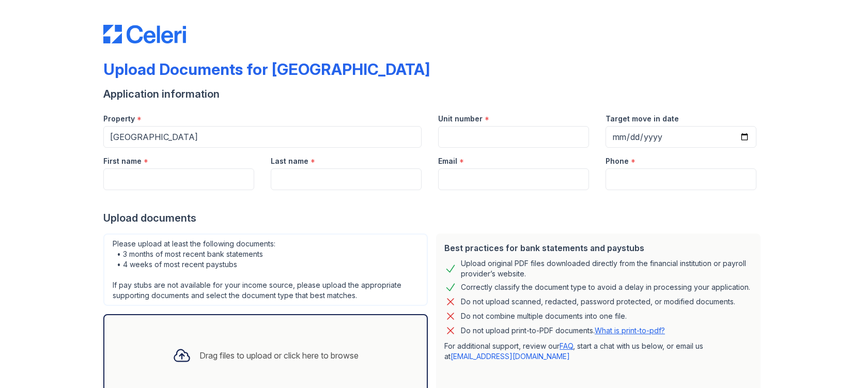 Image resolution: width=868 pixels, height=388 pixels. Describe the element at coordinates (606, 287) in the screenshot. I see `div: Correctly classify the document type to avoid a delay in processing your application.` at that location.